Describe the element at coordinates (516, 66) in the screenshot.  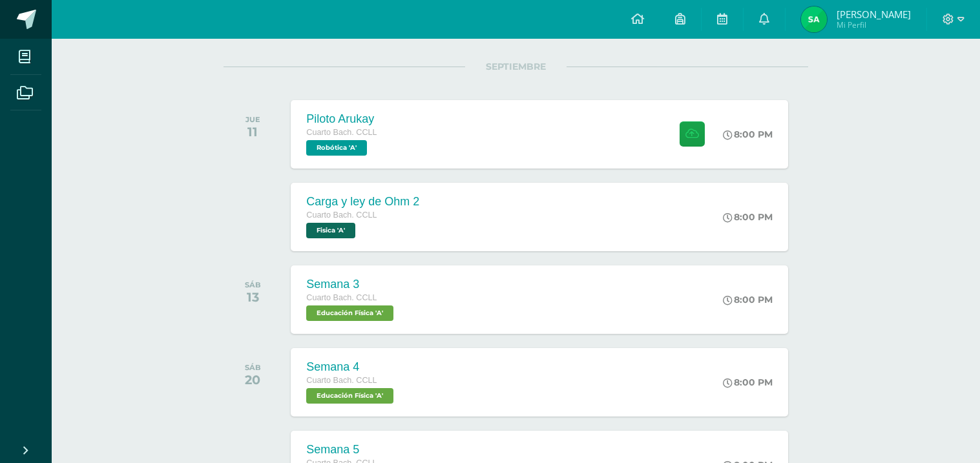
I see `span: SEPTIEMBRE` at that location.